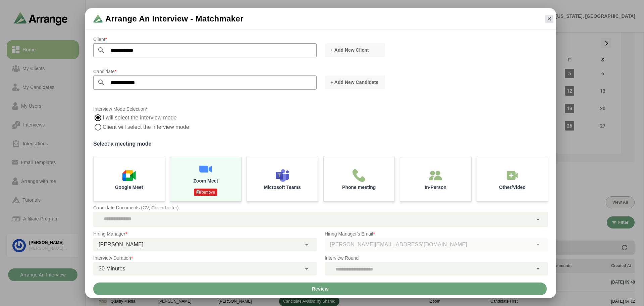 This screenshot has height=306, width=644. Describe the element at coordinates (205, 258) in the screenshot. I see `p: Interview Duration` at that location.